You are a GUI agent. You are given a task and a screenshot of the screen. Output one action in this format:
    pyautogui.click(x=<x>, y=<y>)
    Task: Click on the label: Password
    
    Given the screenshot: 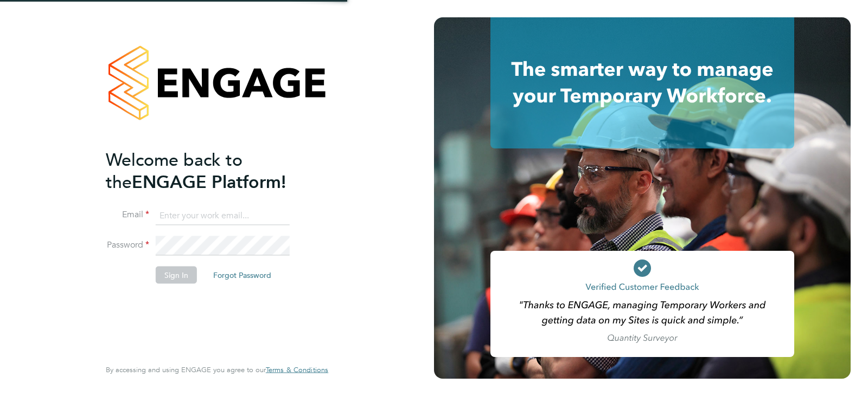 What is the action you would take?
    pyautogui.click(x=127, y=244)
    